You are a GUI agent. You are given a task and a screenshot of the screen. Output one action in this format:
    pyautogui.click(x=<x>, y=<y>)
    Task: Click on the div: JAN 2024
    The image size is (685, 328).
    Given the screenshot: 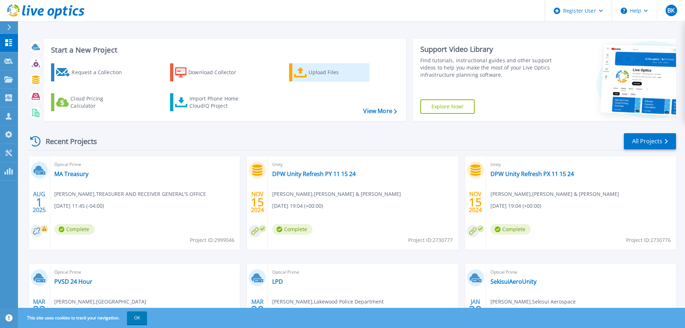 What is the action you would take?
    pyautogui.click(x=475, y=309)
    